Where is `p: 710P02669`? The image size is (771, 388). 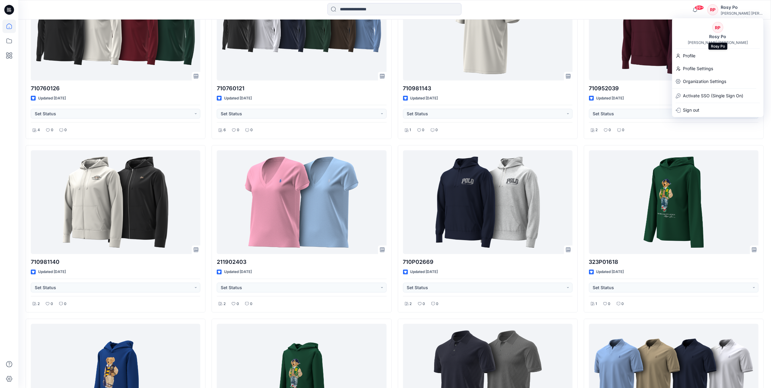 p: 710P02669 is located at coordinates (488, 262).